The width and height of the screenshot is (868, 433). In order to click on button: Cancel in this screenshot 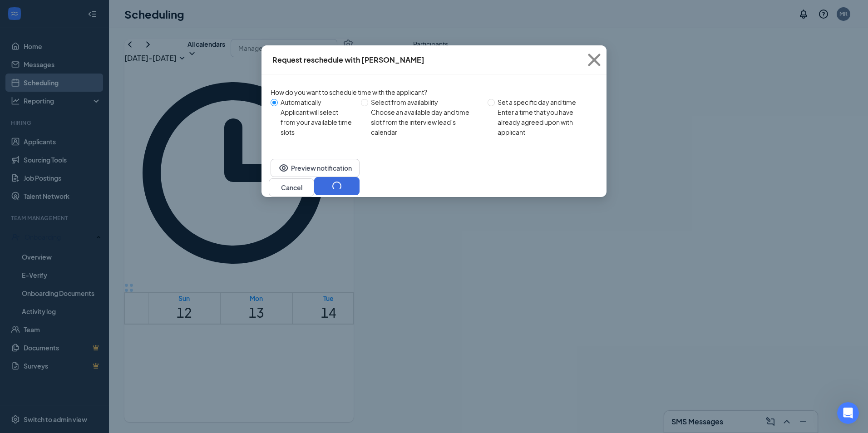, I will do `click(292, 187)`.